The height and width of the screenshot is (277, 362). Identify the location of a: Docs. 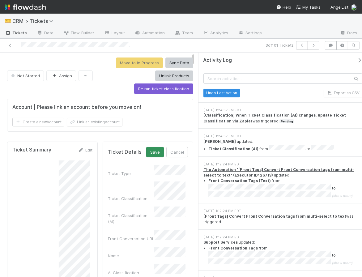
(348, 33).